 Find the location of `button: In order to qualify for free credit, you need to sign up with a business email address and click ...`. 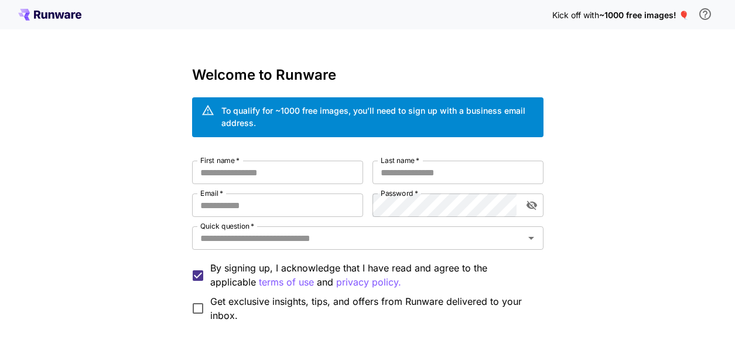

button: In order to qualify for free credit, you need to sign up with a business email address and click ... is located at coordinates (705, 14).